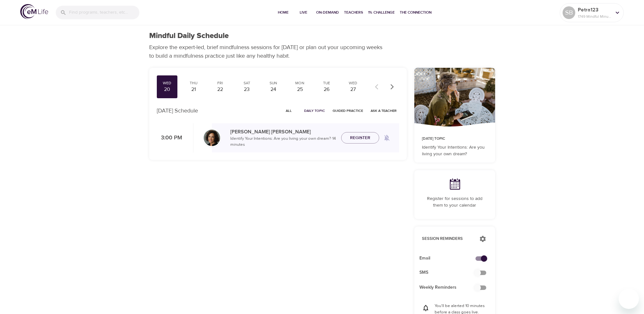  Describe the element at coordinates (212, 138) in the screenshot. I see `img: Ninette_Hupp-min.jpg` at that location.